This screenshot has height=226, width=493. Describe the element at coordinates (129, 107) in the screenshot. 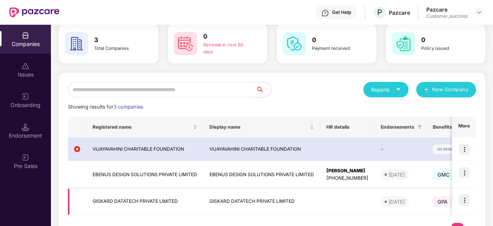

I see `span: 3 companies.` at that location.